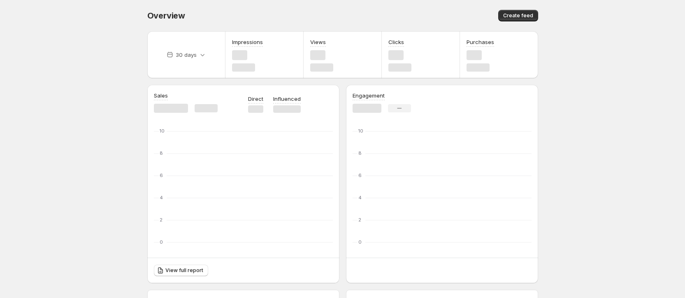  What do you see at coordinates (518, 16) in the screenshot?
I see `span: Create feed` at bounding box center [518, 16].